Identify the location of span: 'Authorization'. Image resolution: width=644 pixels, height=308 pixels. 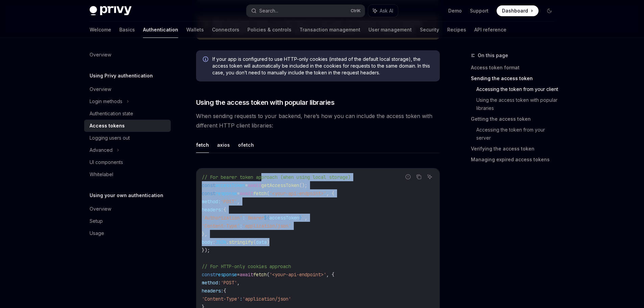
(222, 218).